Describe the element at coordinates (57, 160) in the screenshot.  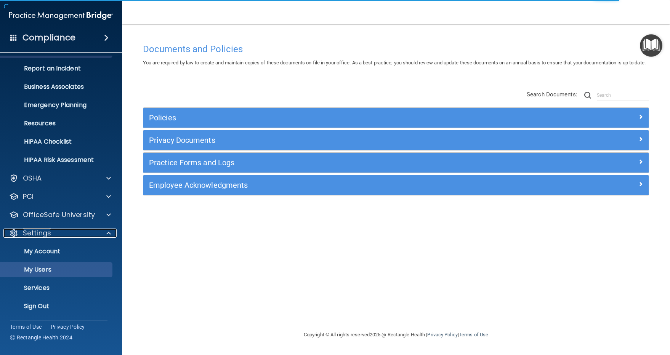
I see `p: HIPAA Risk Assessment` at that location.